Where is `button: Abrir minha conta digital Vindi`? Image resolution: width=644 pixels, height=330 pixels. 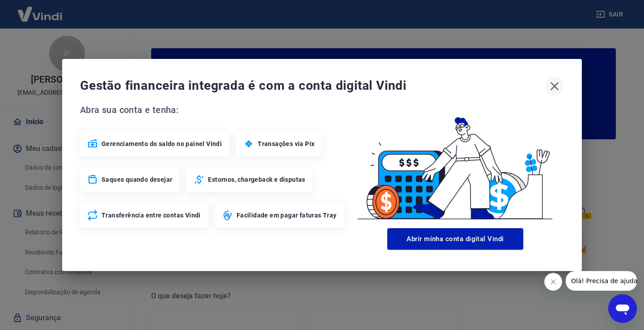
button: Abrir minha conta digital Vindi is located at coordinates (455, 239).